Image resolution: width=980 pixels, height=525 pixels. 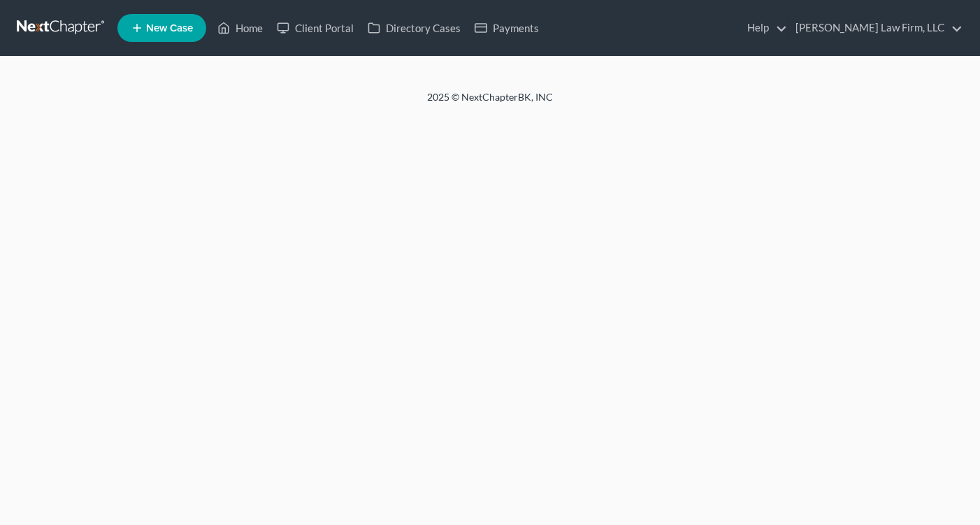 What do you see at coordinates (161, 28) in the screenshot?
I see `new-legal-case-button: New Case` at bounding box center [161, 28].